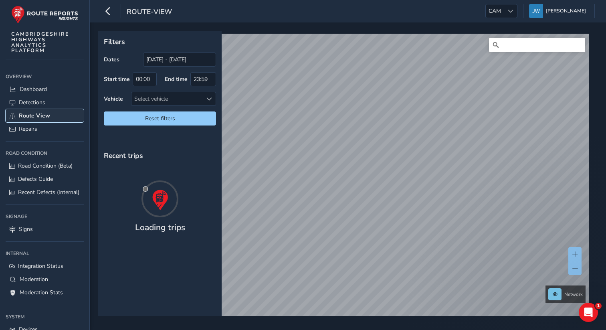 The image size is (606, 330). What do you see at coordinates (574, 294) in the screenshot?
I see `span: Network` at bounding box center [574, 294].